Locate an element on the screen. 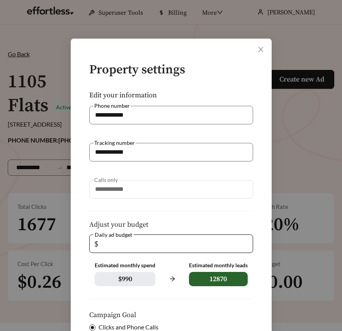 Image resolution: width=342 pixels, height=331 pixels. span: 12870 is located at coordinates (218, 279).